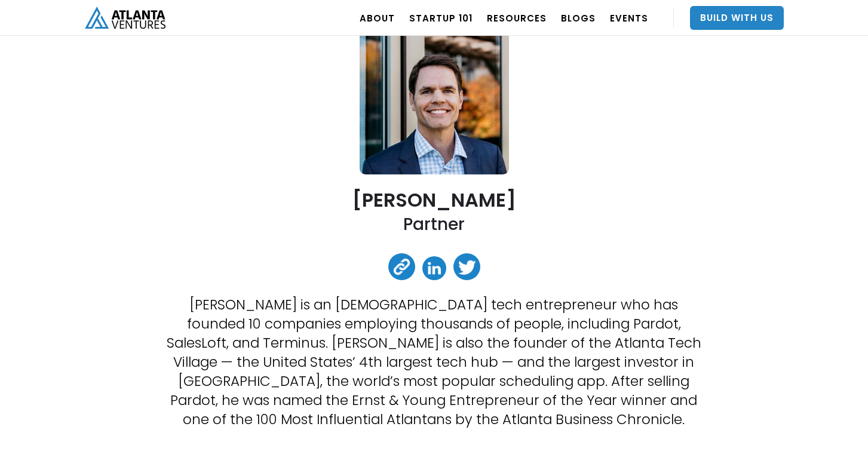  Describe the element at coordinates (578, 18) in the screenshot. I see `a: BLOGS` at that location.